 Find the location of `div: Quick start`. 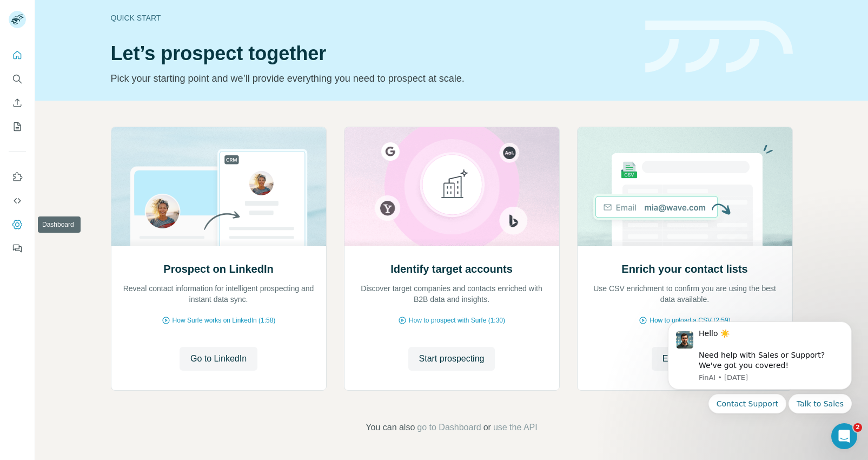

div: Quick start is located at coordinates (371, 18).